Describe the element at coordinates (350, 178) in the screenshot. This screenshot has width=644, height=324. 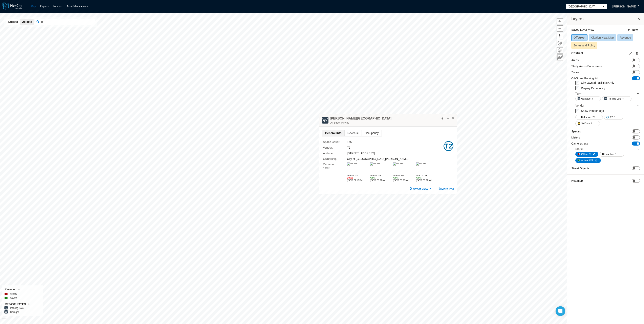
I see `span: Offline` at that location.